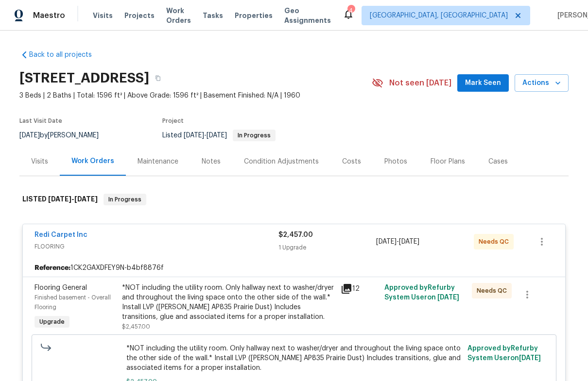 The height and width of the screenshot is (381, 588). What do you see at coordinates (541, 83) in the screenshot?
I see `span: Actions` at bounding box center [541, 83].